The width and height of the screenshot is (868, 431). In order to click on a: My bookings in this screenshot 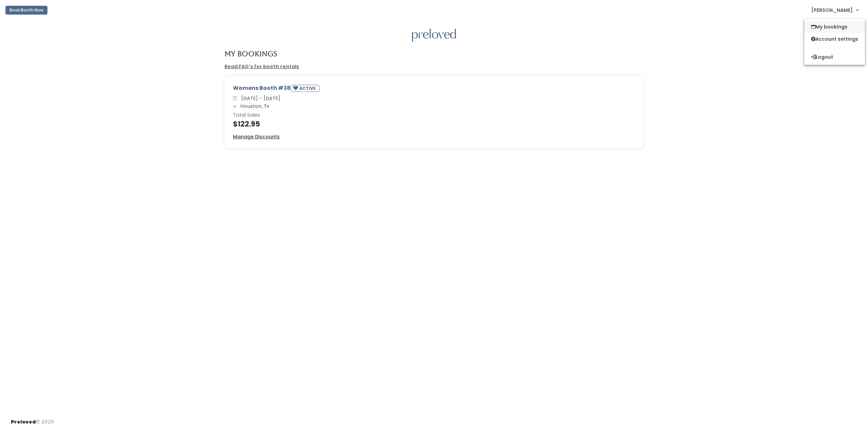, I will do `click(834, 27)`.